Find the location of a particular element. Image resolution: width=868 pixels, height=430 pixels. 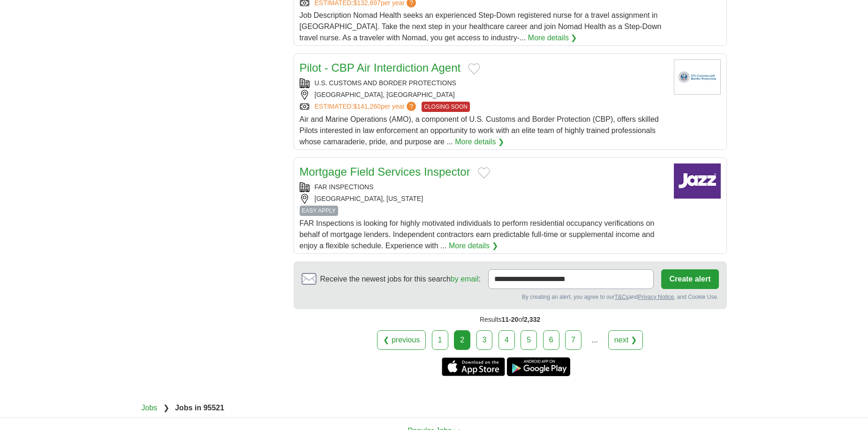

span: 2,332 is located at coordinates (532, 320).